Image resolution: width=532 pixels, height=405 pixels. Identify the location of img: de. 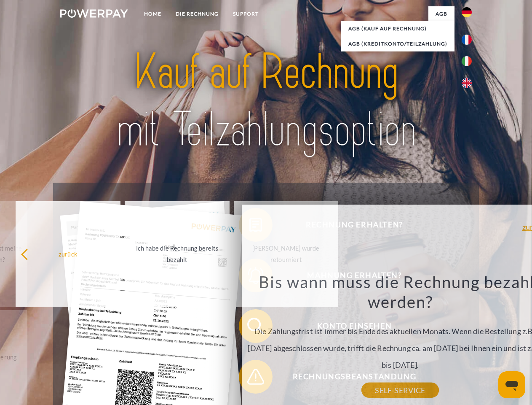
(467, 12).